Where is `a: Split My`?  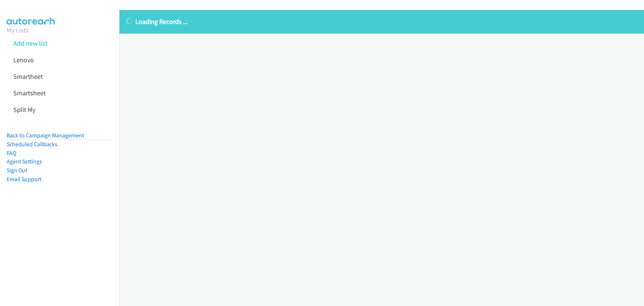 a: Split My is located at coordinates (24, 110).